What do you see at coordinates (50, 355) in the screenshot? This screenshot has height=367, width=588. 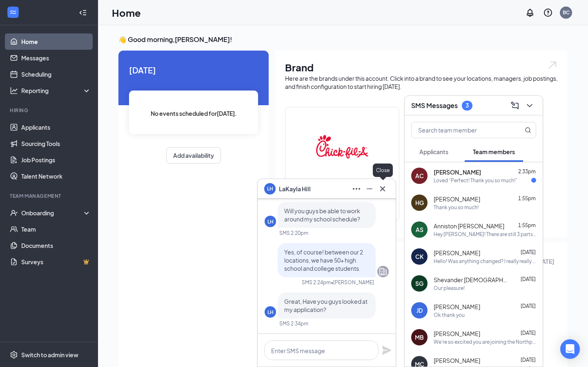 I see `div: Switch to admin view` at bounding box center [50, 355].